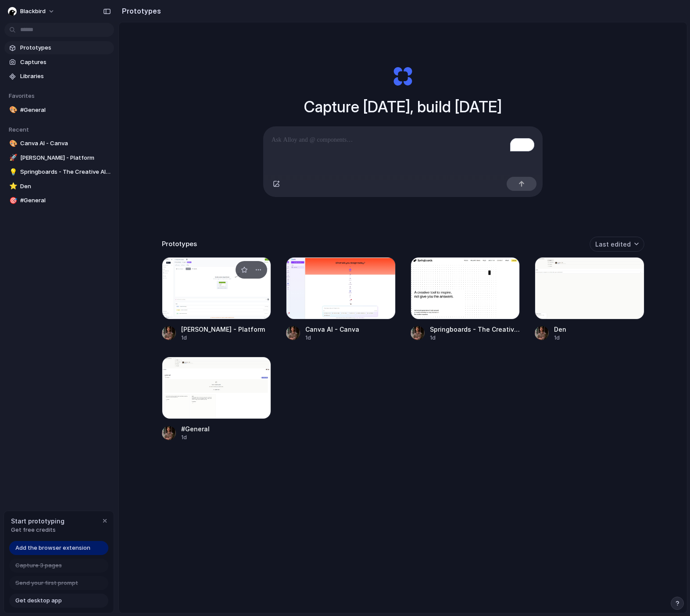  I want to click on a: Canva AI - CanvaCanva AI - Canva1d, so click(341, 300).